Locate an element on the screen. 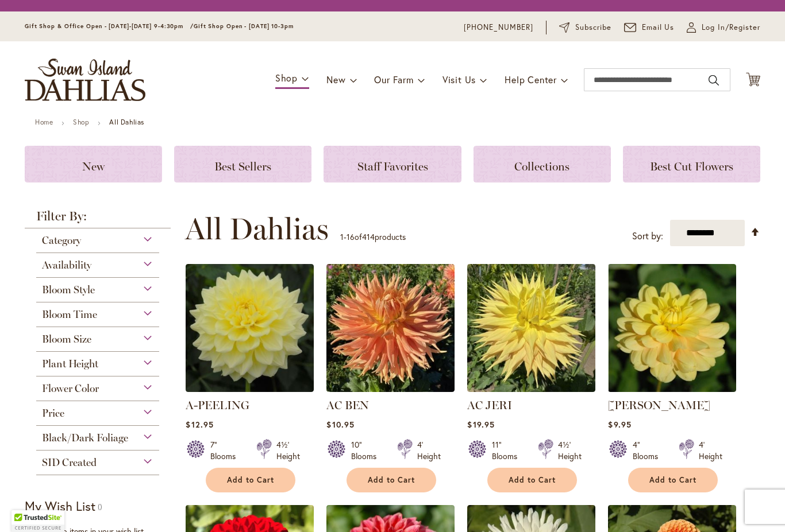  a: Collections is located at coordinates (542, 164).